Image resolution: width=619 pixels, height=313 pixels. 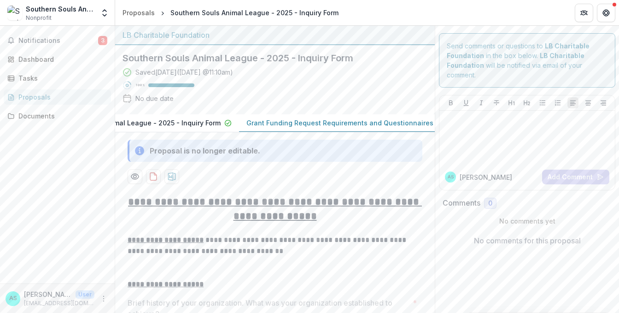 What do you see at coordinates (39, 18) in the screenshot?
I see `span: Nonprofit` at bounding box center [39, 18].